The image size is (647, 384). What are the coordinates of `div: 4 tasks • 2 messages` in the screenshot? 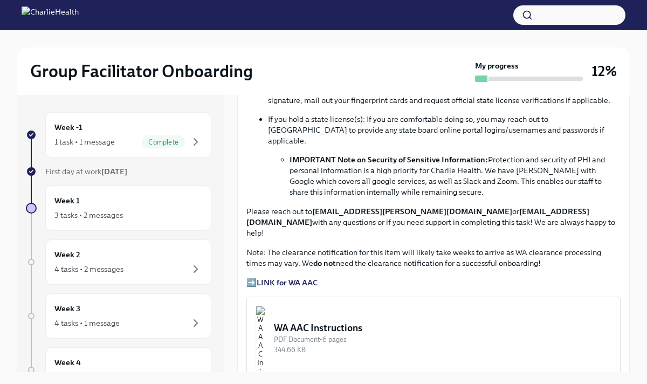 It's located at (89, 269).